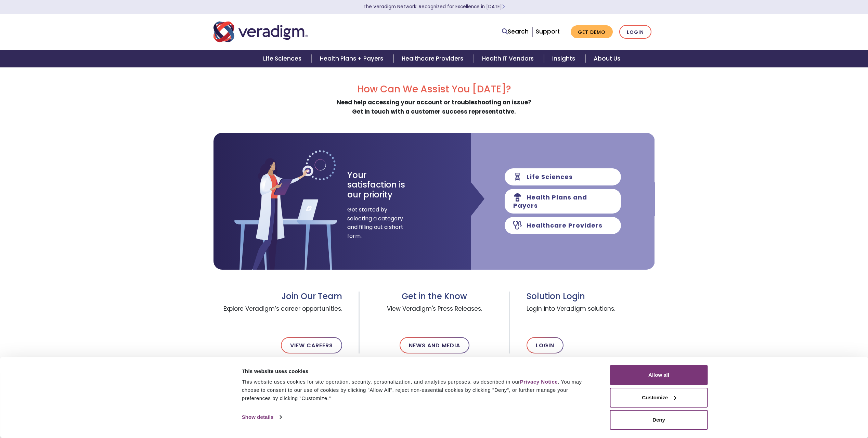  Describe the element at coordinates (382, 185) in the screenshot. I see `h3: Your satisfaction is our priority` at that location.